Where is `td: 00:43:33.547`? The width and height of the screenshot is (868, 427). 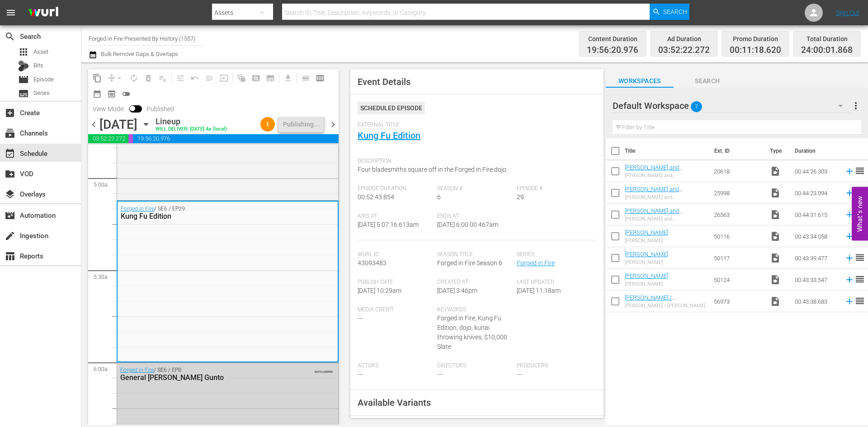 td: 00:43:33.547 is located at coordinates (816, 280).